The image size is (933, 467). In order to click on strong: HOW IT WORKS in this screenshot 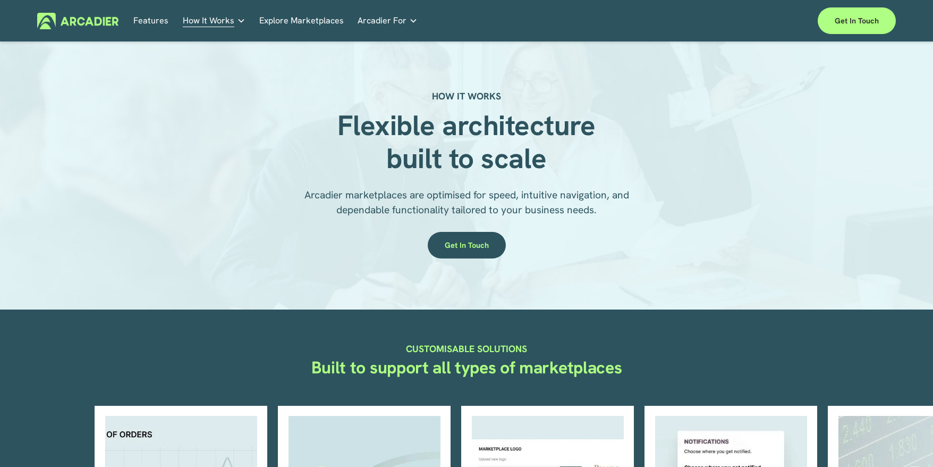, I will do `click(467, 96)`.